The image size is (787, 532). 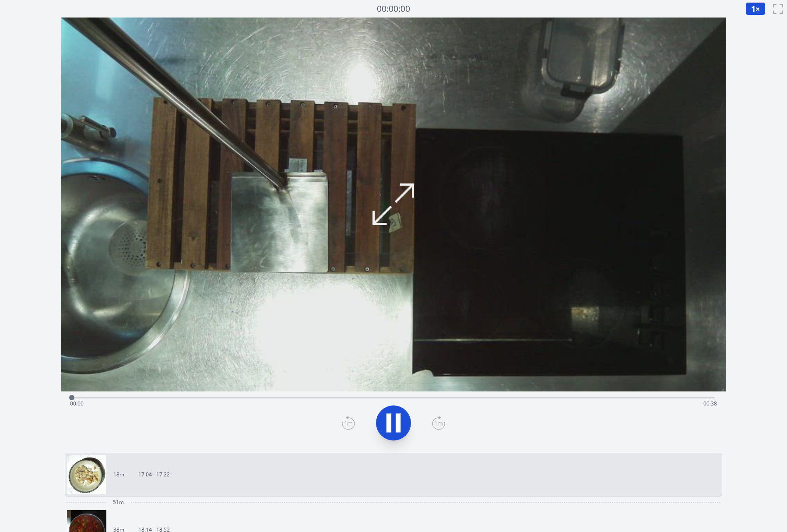 I want to click on img: 250813160503_thumb.jpeg, so click(x=86, y=475).